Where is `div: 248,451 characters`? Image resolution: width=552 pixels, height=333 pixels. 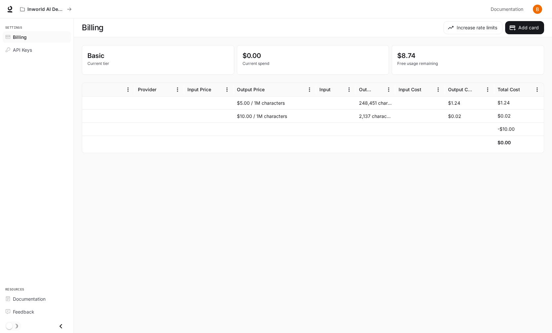
div: 248,451 characters is located at coordinates (375, 103).